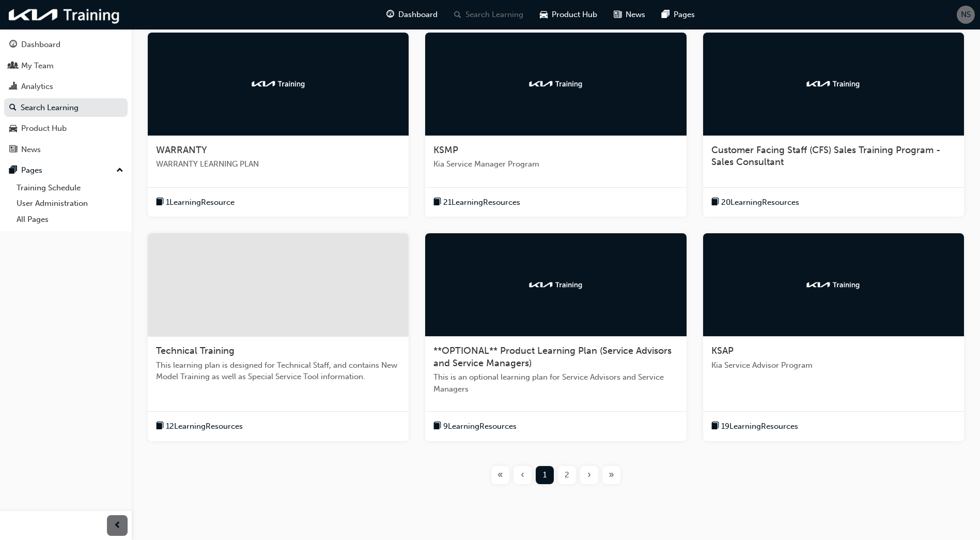 The height and width of the screenshot is (540, 980). I want to click on a: kia-trainingKSAPKia Service Advisor Programbook-icon19LearningResources, so click(833, 337).